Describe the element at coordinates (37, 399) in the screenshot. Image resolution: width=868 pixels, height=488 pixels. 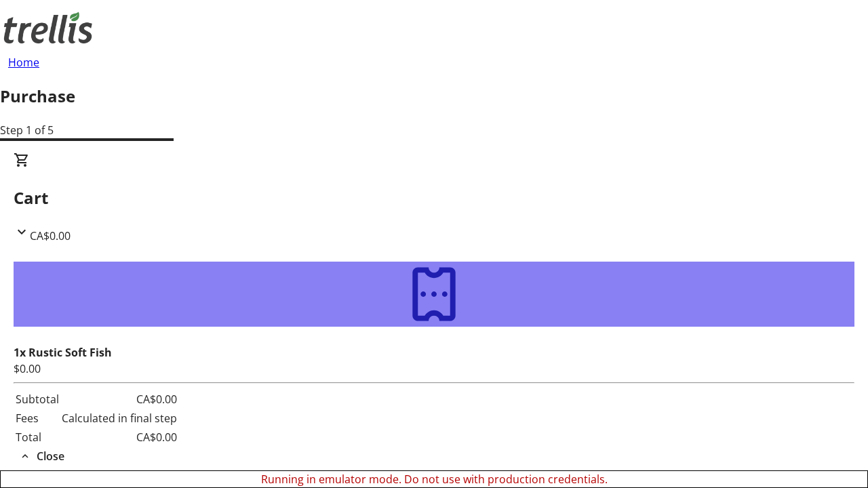
I see `td: Subtotal` at that location.